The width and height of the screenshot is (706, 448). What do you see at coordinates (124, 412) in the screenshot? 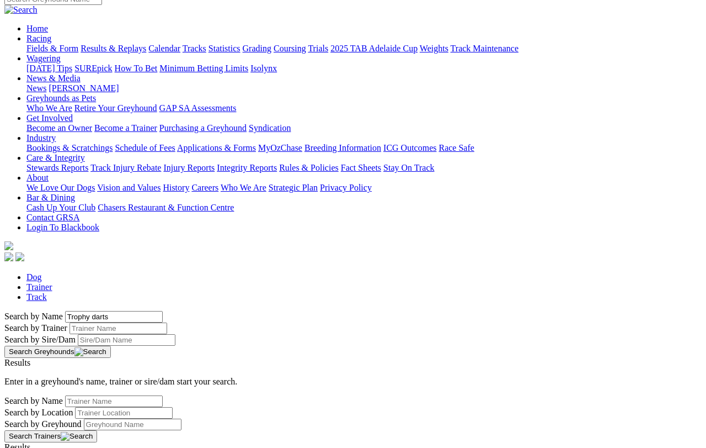
I see `input: Search by Trainer Location` at bounding box center [124, 412].